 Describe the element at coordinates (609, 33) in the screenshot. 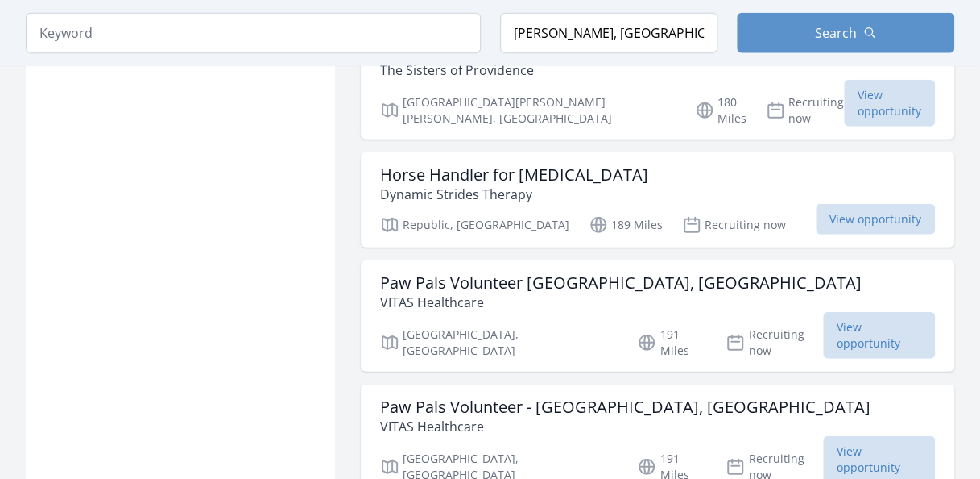

I see `input: Location` at that location.